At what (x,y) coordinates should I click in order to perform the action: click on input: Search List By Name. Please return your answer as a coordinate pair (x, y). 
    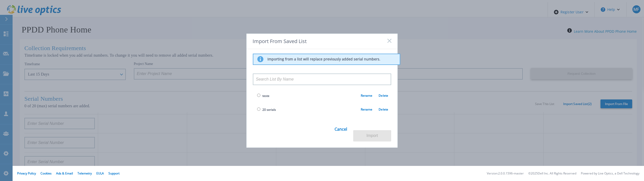
    Looking at the image, I should click on (322, 79).